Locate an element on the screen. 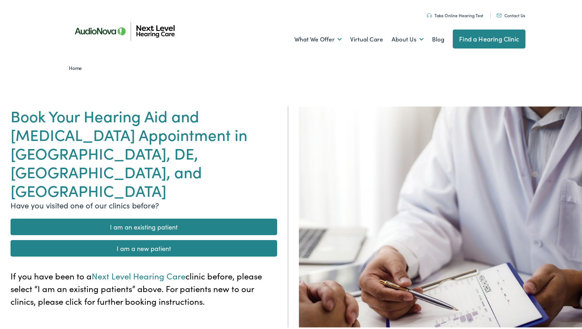 This screenshot has width=582, height=329. a: Blog is located at coordinates (438, 38).